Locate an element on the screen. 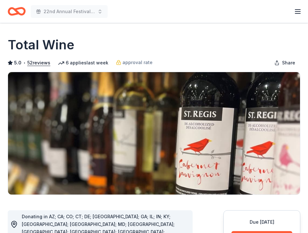 This screenshot has width=308, height=233. a: approval rate is located at coordinates (134, 62).